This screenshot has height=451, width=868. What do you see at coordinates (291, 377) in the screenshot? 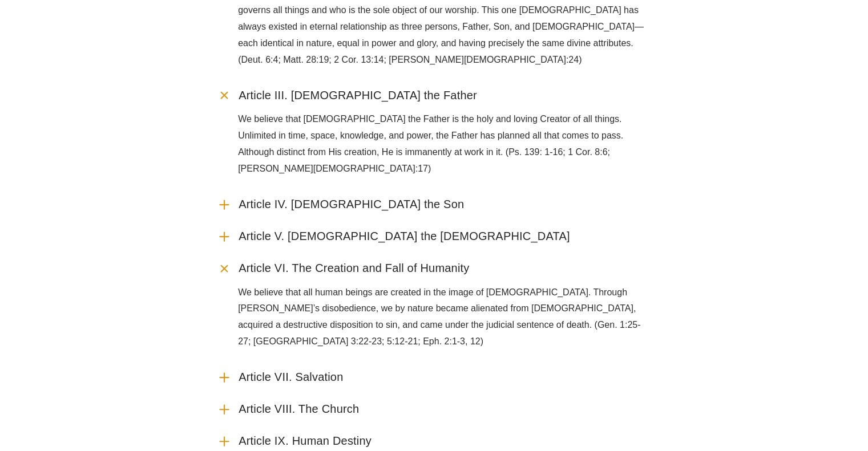
I see `span: Article VII. Salvation` at bounding box center [291, 377].